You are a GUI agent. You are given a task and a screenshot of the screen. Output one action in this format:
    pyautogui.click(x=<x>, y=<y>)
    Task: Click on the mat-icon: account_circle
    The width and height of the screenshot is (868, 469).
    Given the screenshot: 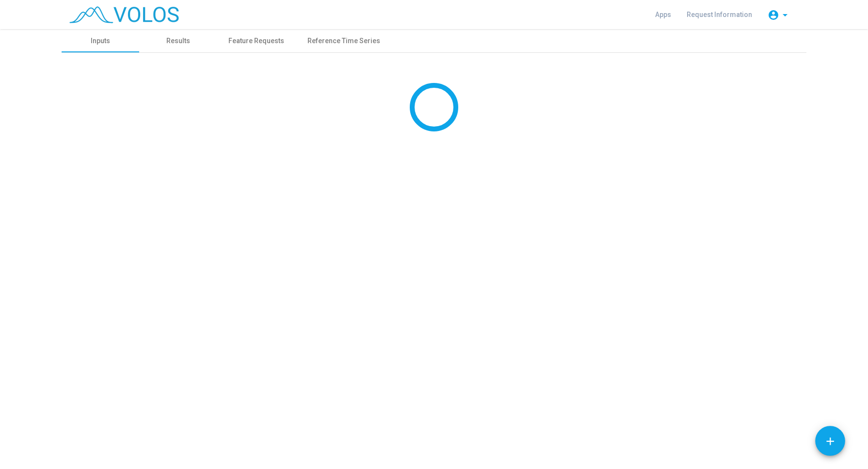 What is the action you would take?
    pyautogui.click(x=774, y=15)
    